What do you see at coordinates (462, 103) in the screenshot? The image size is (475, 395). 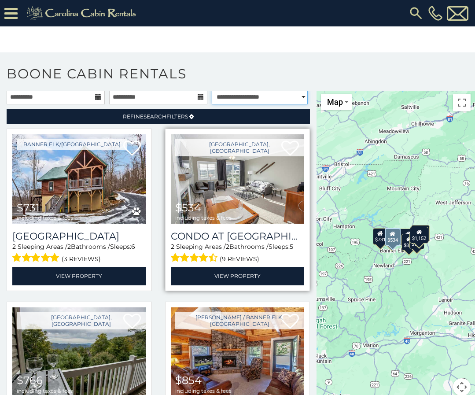 I see `button: Toggle fullscreen view` at bounding box center [462, 103].